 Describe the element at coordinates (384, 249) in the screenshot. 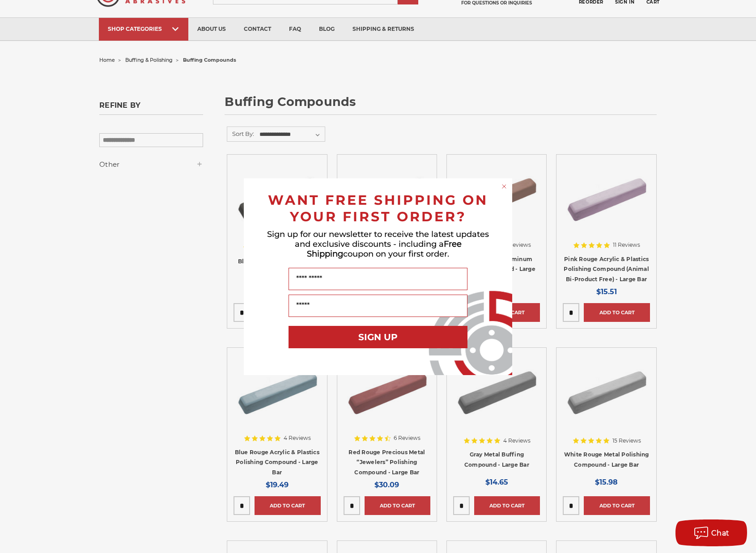

I see `span: Free Shipping` at that location.